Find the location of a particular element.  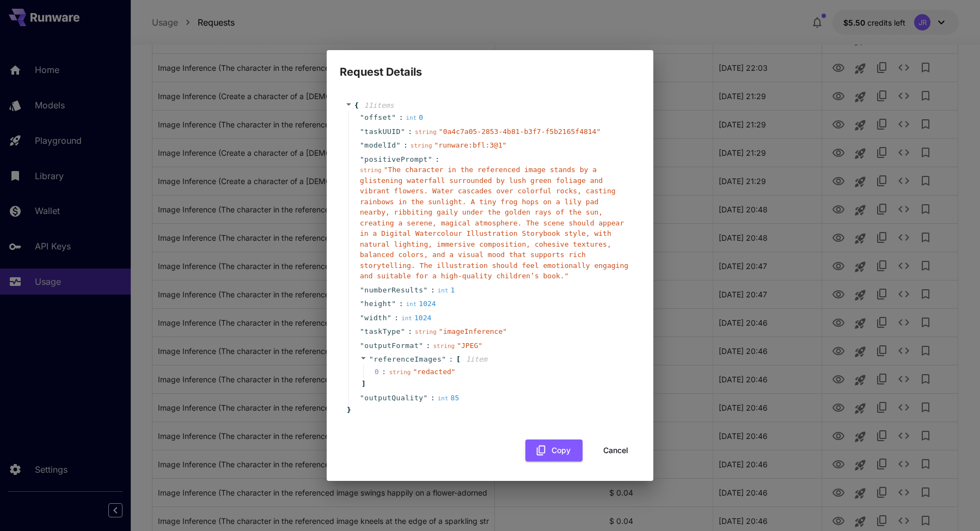

div: 1 is located at coordinates (446, 290).